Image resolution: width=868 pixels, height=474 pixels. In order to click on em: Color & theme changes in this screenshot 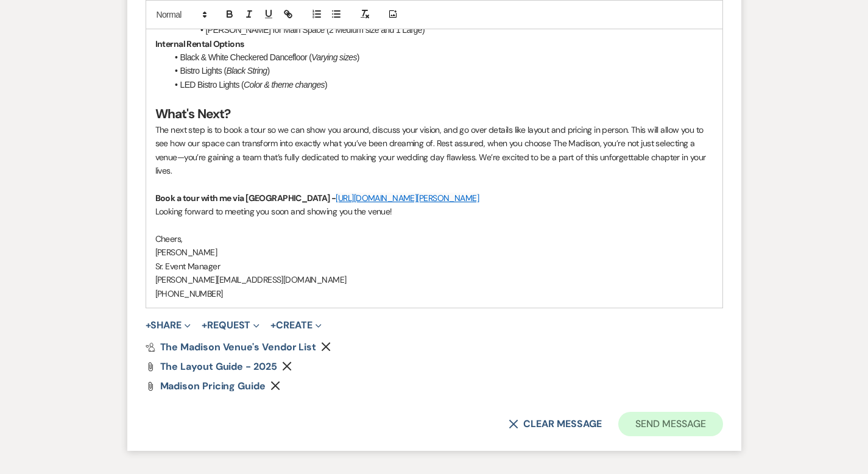, I will do `click(284, 85)`.